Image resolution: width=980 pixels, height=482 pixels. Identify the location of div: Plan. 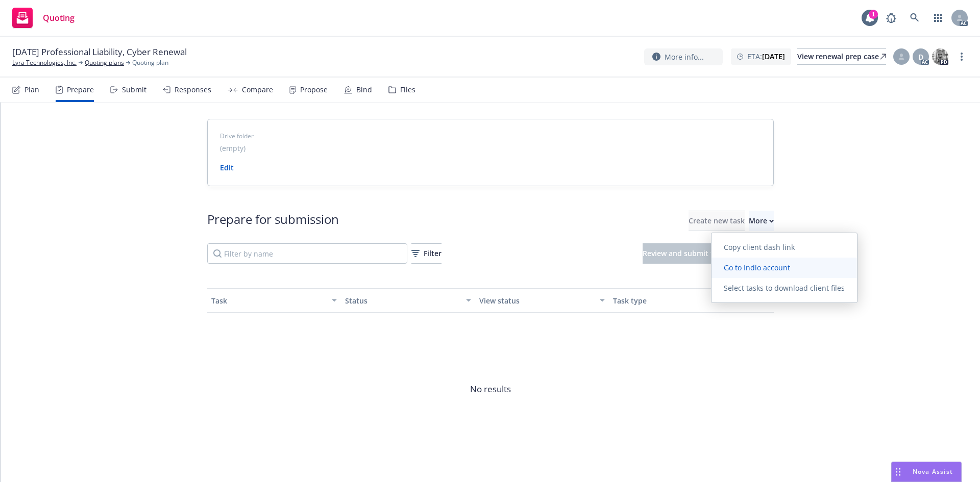
(31, 90).